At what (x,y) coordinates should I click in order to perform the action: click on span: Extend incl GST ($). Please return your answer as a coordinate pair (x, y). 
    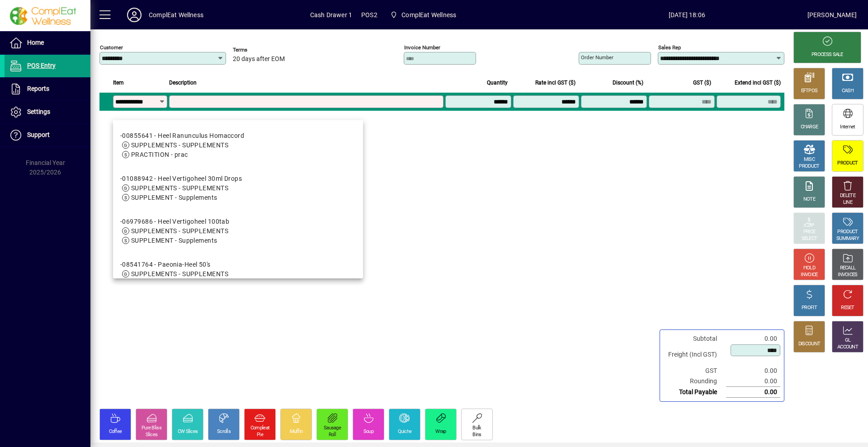
    Looking at the image, I should click on (758, 83).